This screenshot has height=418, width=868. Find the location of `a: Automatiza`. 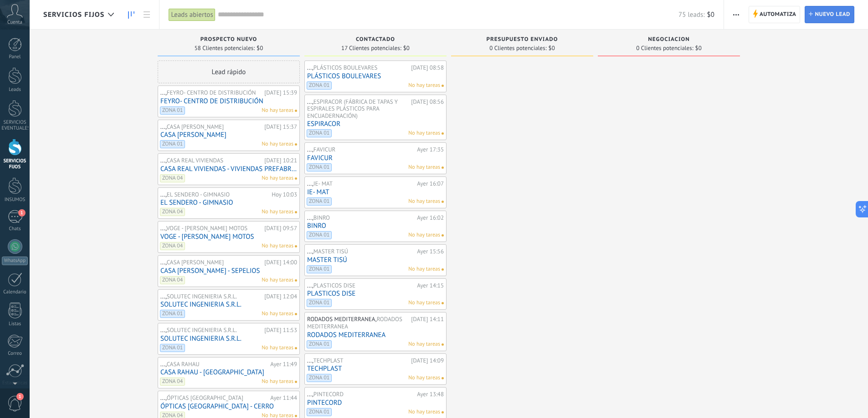

a: Automatiza is located at coordinates (775, 15).